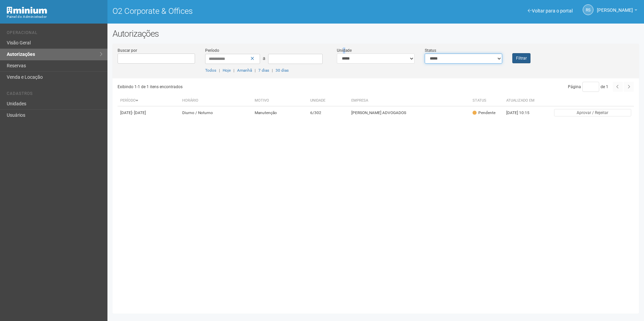 This screenshot has height=321, width=644. I want to click on span: a, so click(264, 58).